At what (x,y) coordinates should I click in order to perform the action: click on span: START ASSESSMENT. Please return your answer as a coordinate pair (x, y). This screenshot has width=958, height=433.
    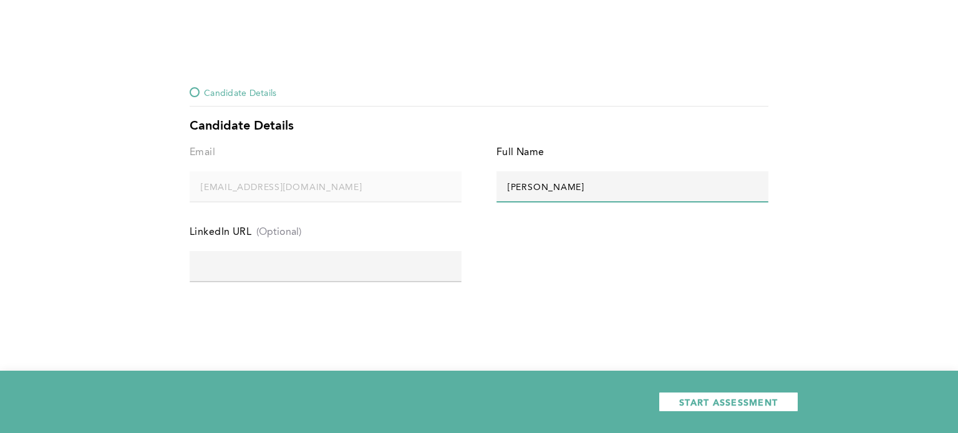
    Looking at the image, I should click on (728, 402).